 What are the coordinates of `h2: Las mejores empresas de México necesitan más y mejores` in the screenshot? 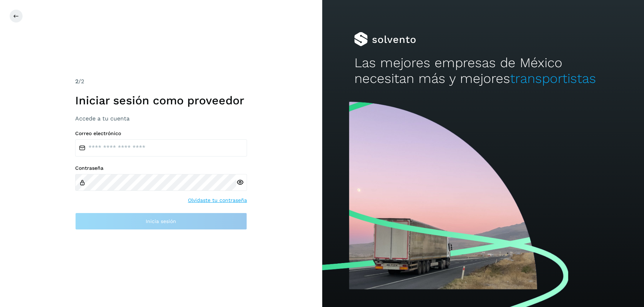 It's located at (483, 71).